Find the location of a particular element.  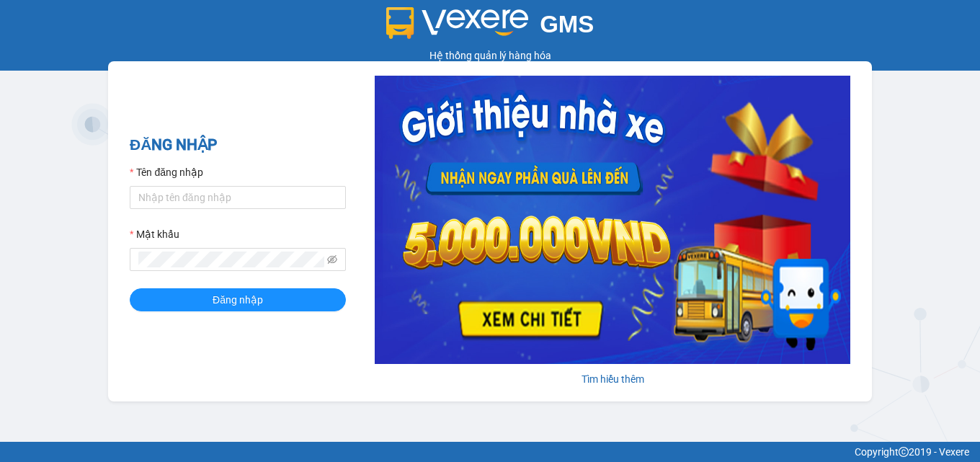

a: GMS is located at coordinates (490, 27).